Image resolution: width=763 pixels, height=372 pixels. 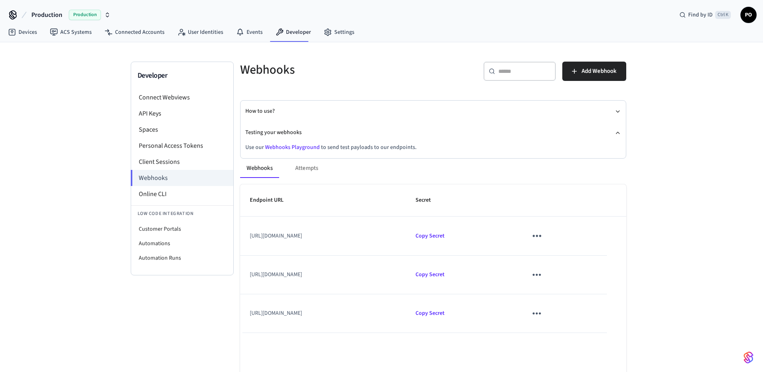 What do you see at coordinates (182, 97) in the screenshot?
I see `li: Connect Webviews` at bounding box center [182, 97].